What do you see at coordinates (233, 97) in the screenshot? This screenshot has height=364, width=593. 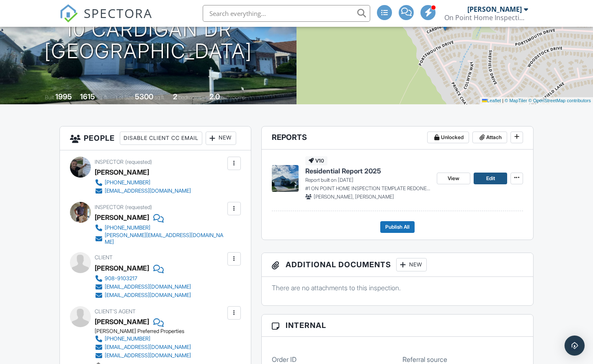 I see `span: bathrooms` at bounding box center [233, 97].